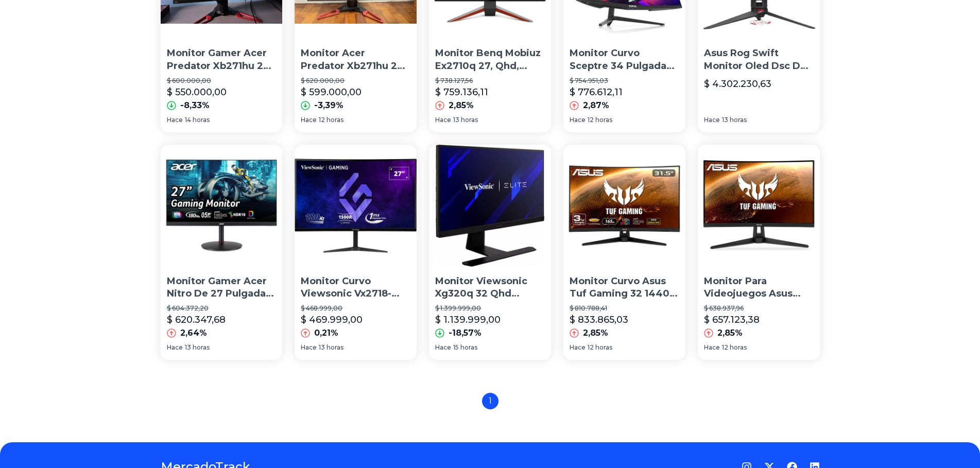 The width and height of the screenshot is (980, 468). Describe the element at coordinates (462, 92) in the screenshot. I see `p: $ 759.136,11` at that location.